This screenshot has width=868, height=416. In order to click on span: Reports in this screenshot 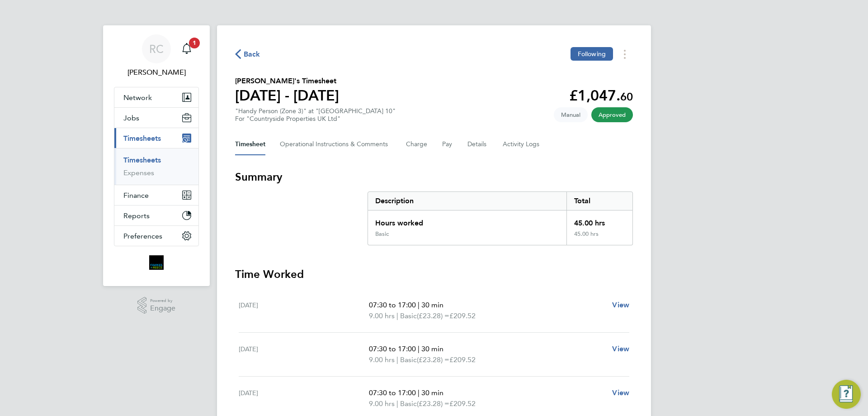, I will do `click(137, 215)`.